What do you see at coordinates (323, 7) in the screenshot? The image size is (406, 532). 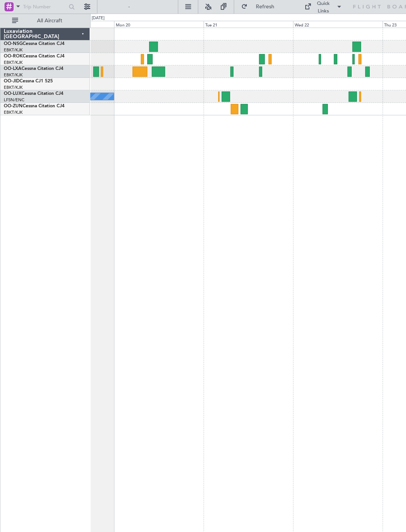 I see `button: Quick Links` at bounding box center [323, 7].